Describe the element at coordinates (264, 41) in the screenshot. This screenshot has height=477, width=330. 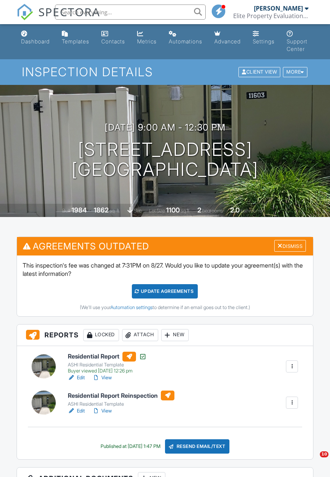
I see `div: Settings` at that location.